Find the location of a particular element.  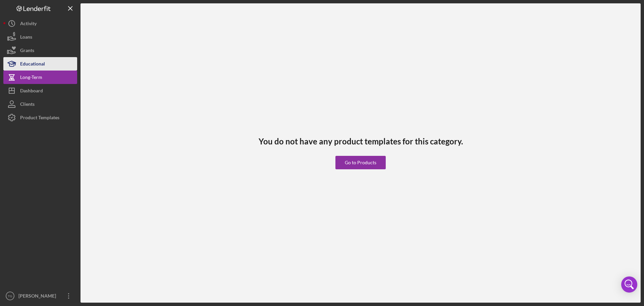

a: Go to Products is located at coordinates (361, 158).